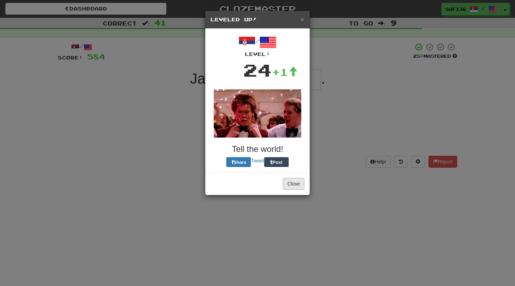  What do you see at coordinates (258, 20) in the screenshot?
I see `h5: Leveled Up!` at bounding box center [258, 20].